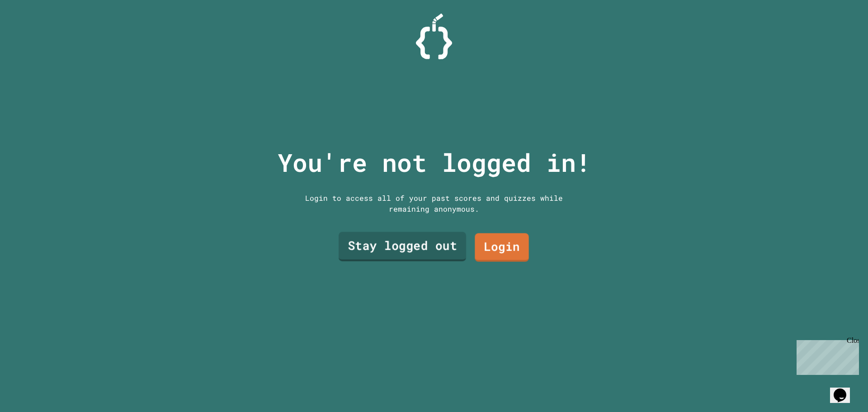 The image size is (868, 412). I want to click on a: Login, so click(501, 247).